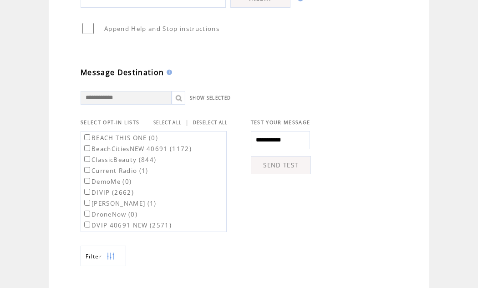 This screenshot has height=288, width=478. Describe the element at coordinates (210, 123) in the screenshot. I see `a: DESELECT ALL` at that location.